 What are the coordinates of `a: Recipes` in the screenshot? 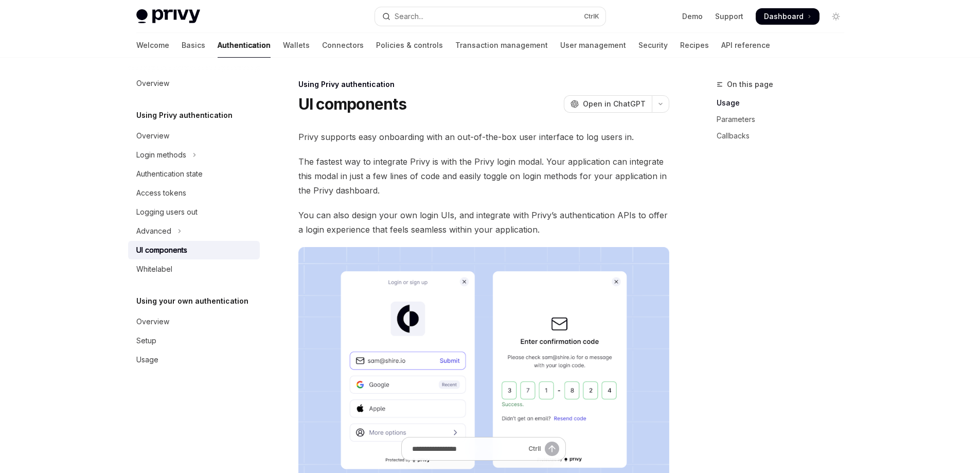 It's located at (694, 45).